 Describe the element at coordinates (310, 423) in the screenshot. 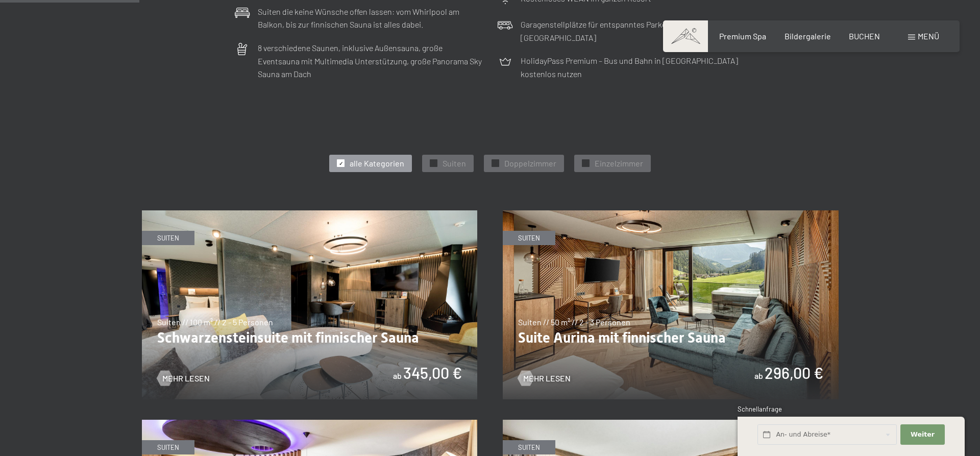

I see `a: Romantic Suite mit Bio-Sauna` at that location.